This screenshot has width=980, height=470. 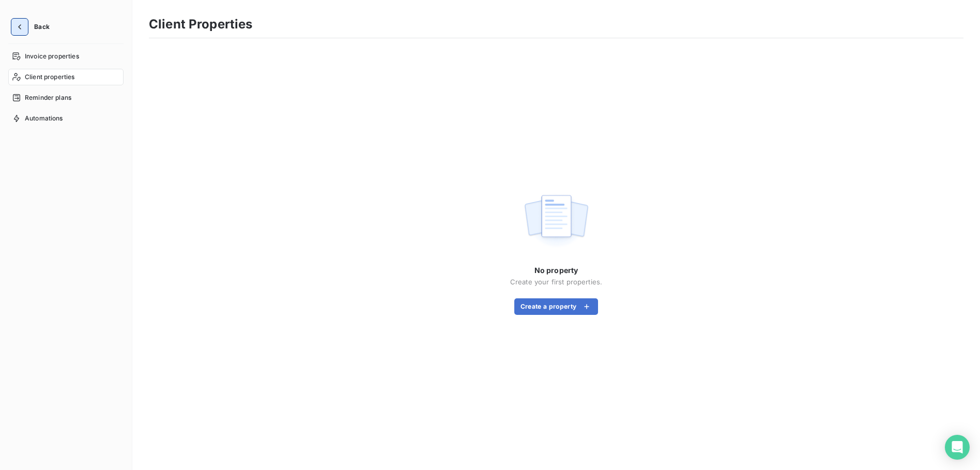 What do you see at coordinates (43, 118) in the screenshot?
I see `span: Automations` at bounding box center [43, 118].